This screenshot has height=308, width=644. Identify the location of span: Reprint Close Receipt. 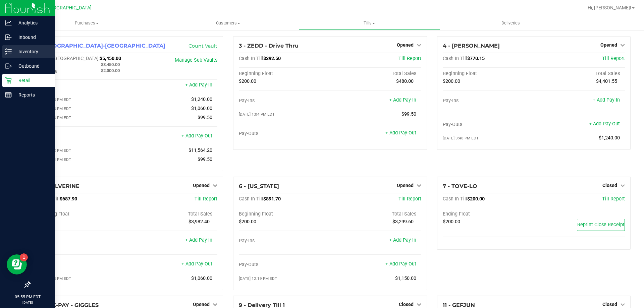
(601, 225).